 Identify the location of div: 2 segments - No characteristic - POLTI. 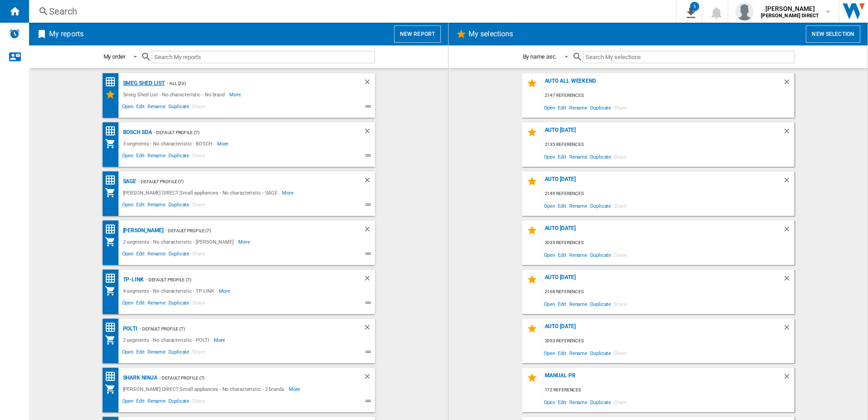
(167, 340).